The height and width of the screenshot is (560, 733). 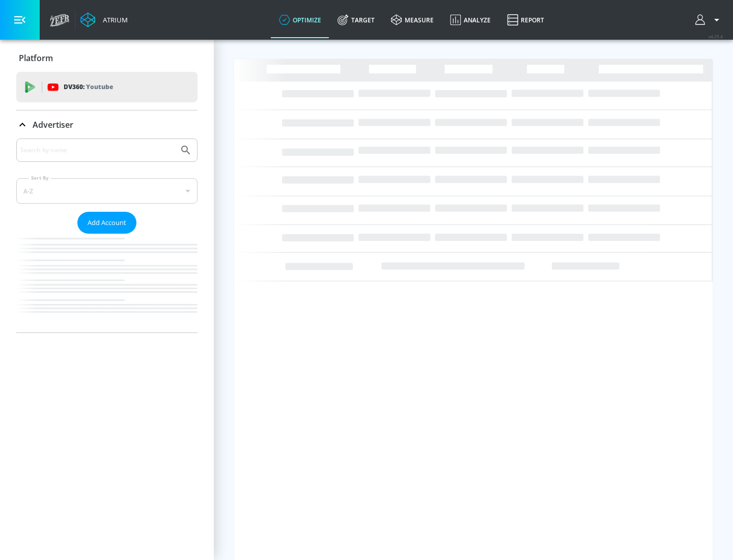 What do you see at coordinates (88, 87) in the screenshot?
I see `p: DV360:` at bounding box center [88, 87].